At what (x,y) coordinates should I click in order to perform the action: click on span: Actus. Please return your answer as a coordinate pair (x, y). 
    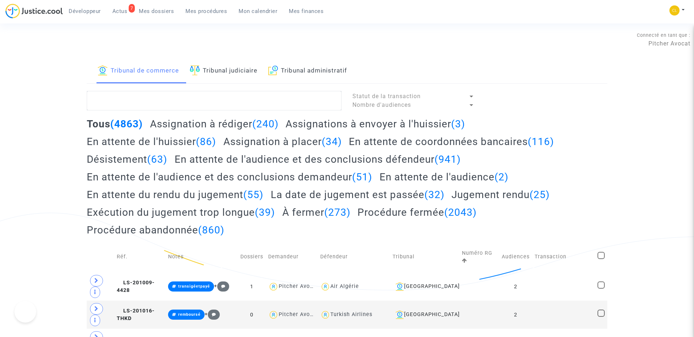
    Looking at the image, I should click on (120, 11).